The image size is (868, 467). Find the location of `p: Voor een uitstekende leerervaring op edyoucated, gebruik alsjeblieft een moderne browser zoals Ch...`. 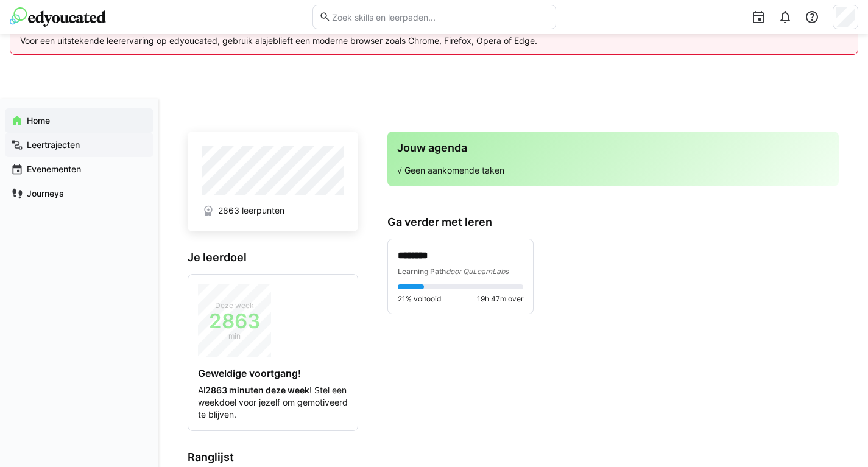

p: Voor een uitstekende leerervaring op edyoucated, gebruik alsjeblieft een moderne browser zoals Ch... is located at coordinates (434, 41).